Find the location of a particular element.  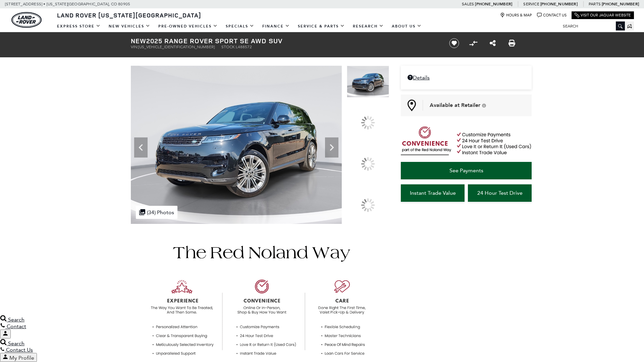

span: 24 Hour Test Drive is located at coordinates (500, 193).